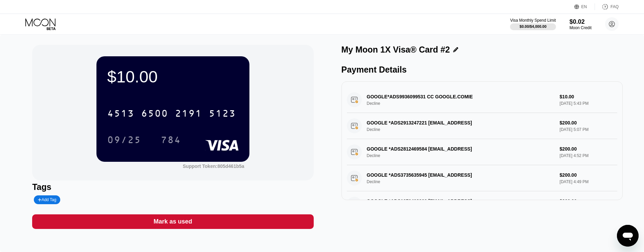  I want to click on div: $10.00, so click(173, 76).